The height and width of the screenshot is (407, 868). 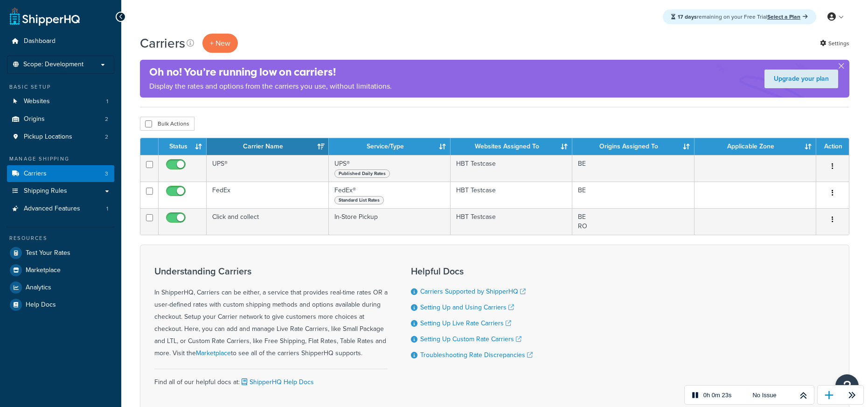 What do you see at coordinates (61, 87) in the screenshot?
I see `div: Basic Setup` at bounding box center [61, 87].